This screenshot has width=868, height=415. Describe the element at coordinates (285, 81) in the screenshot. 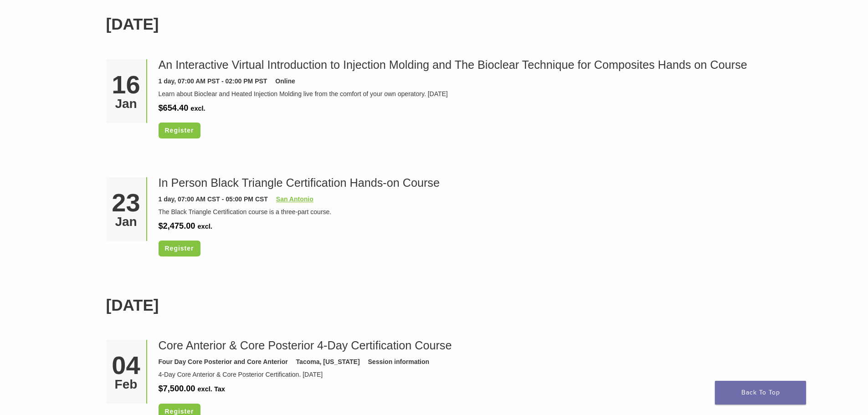

I see `div: Online` at that location.